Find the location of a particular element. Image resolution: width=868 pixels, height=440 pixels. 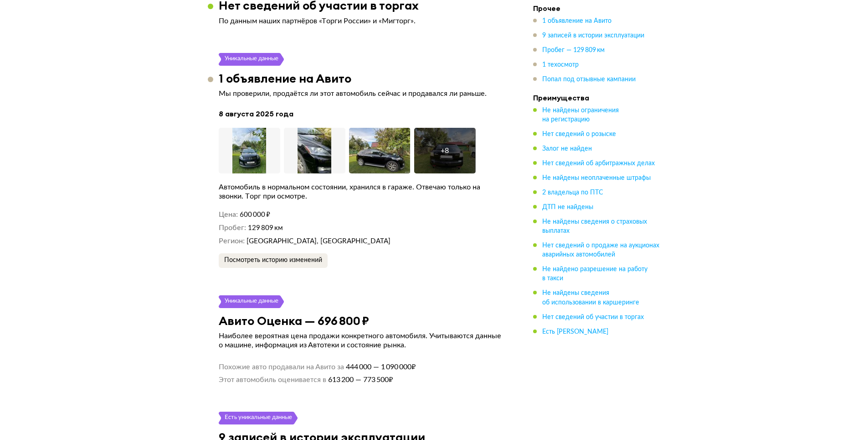

p: Мы проверили, продаётся ли этот автомобиль сейчас и продавался ли раньше. is located at coordinates (362, 93).